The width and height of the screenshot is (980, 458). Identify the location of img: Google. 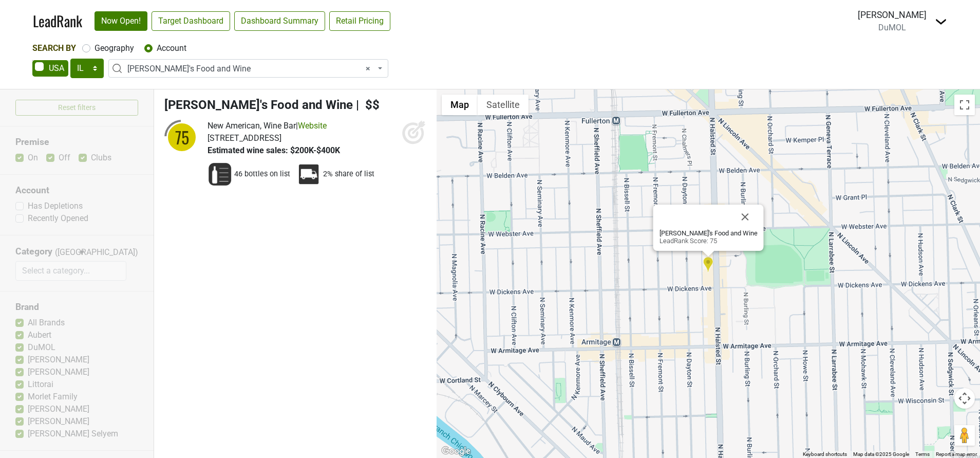
(456, 451).